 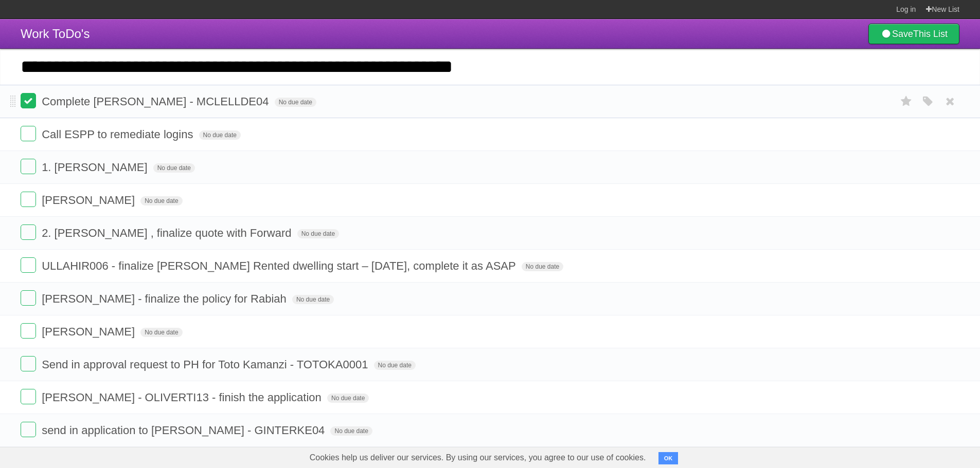 I want to click on b: This List, so click(x=930, y=34).